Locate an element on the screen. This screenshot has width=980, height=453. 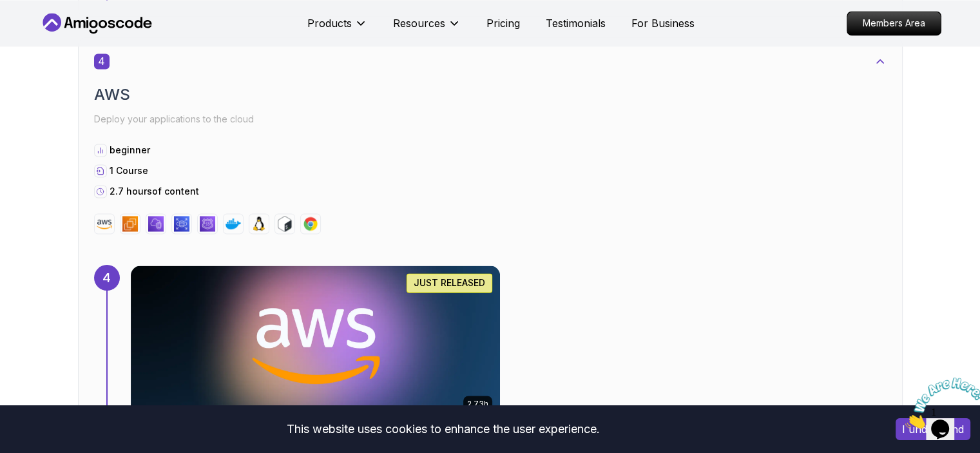
img: vpc logo is located at coordinates (156, 224).